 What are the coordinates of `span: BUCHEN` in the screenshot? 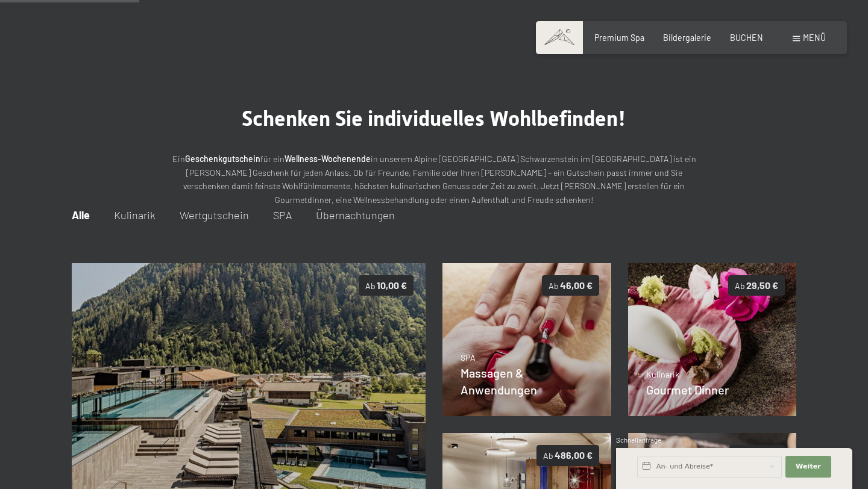 It's located at (746, 37).